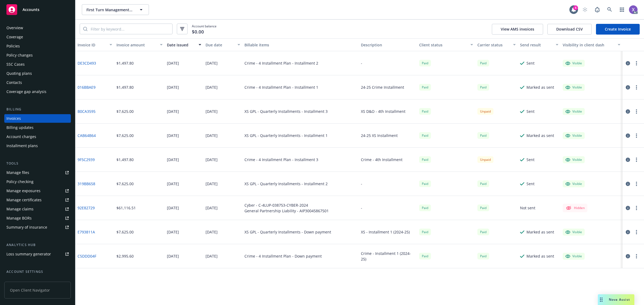  I want to click on div: Quoting plans, so click(19, 73).